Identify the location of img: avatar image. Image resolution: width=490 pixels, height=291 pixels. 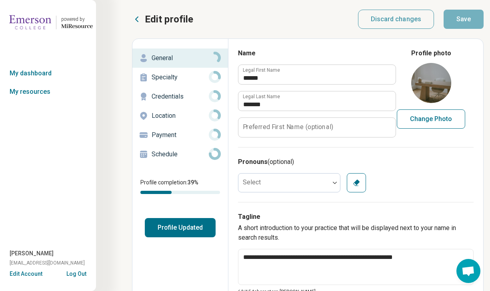
(431, 83).